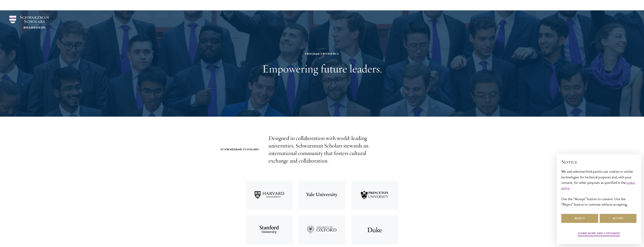 This screenshot has width=644, height=247. I want to click on h2: Schwarzman Scholars, so click(241, 150).